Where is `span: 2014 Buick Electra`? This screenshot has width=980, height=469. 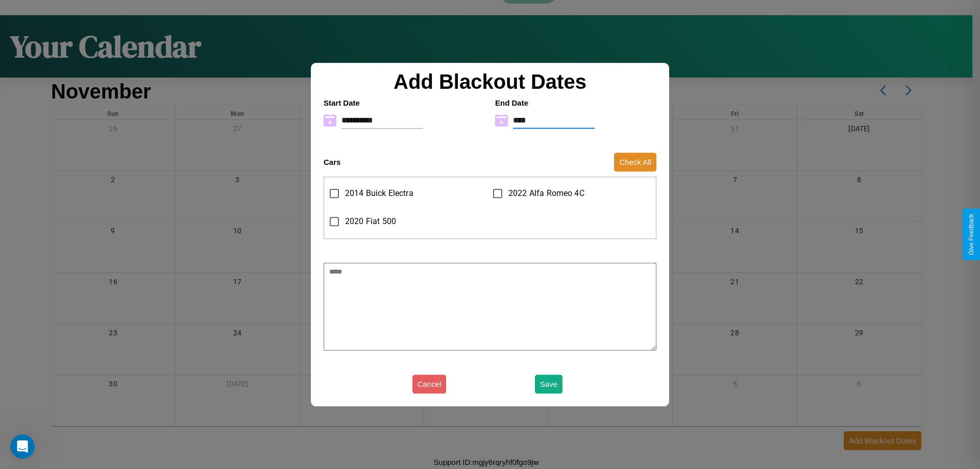 span: 2014 Buick Electra is located at coordinates (380, 193).